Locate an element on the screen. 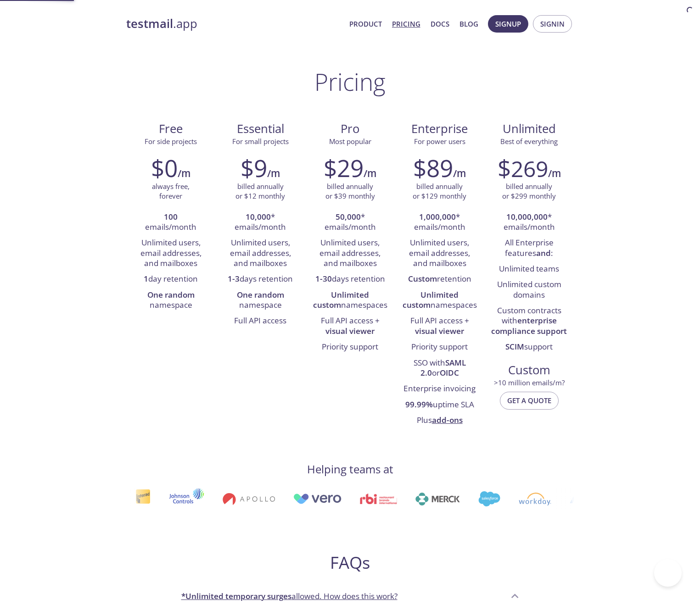 The height and width of the screenshot is (605, 700). span: Pro is located at coordinates (350, 129).